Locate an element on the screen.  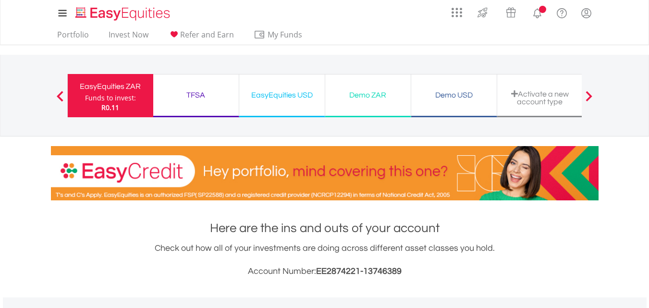
div: Demo USD is located at coordinates (454, 95).